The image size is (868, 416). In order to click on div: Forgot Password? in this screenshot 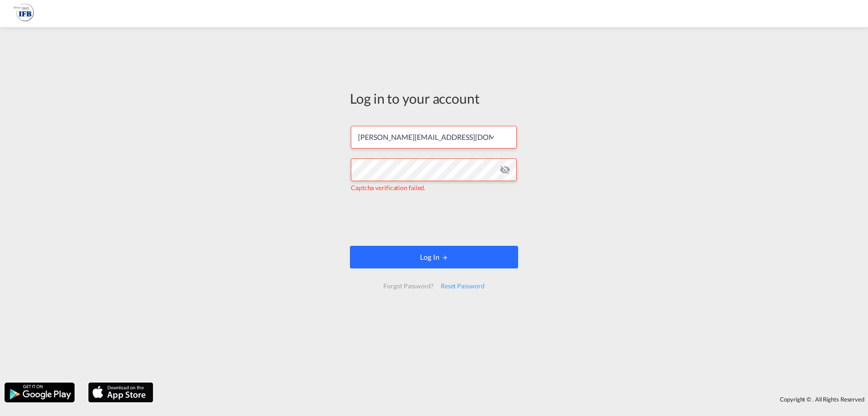, I will do `click(408, 286)`.